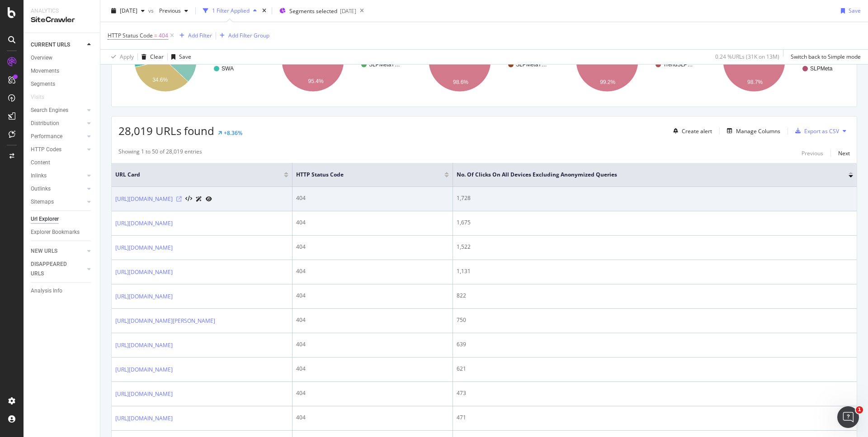  I want to click on a: Movements, so click(62, 71).